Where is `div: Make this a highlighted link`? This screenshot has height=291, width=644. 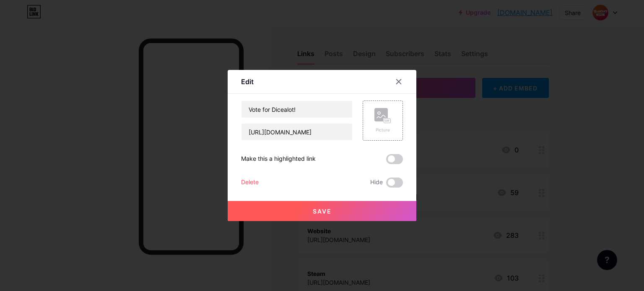 div: Make this a highlighted link is located at coordinates (279, 159).